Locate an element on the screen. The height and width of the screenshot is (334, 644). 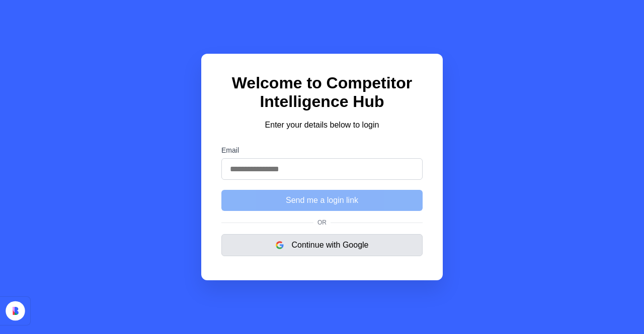
span: Or is located at coordinates (322, 223).